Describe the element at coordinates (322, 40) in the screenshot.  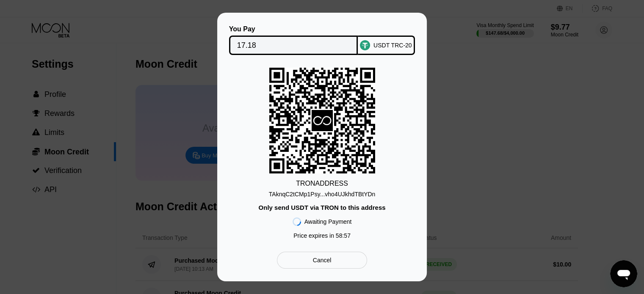
I see `div: You PayUSDT TRC-20` at that location.